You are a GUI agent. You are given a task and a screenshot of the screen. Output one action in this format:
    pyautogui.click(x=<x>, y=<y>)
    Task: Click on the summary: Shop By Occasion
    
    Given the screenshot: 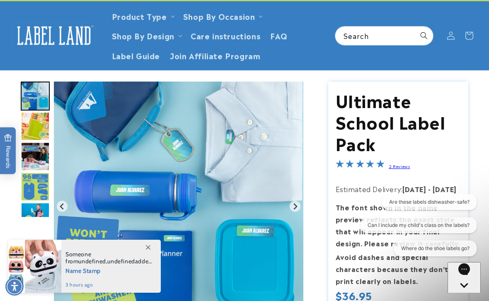 What is the action you would take?
    pyautogui.click(x=222, y=16)
    